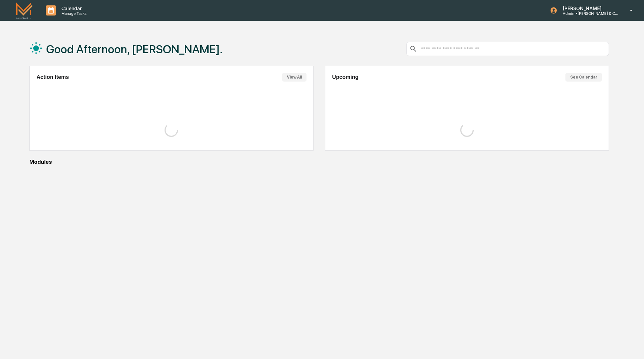 This screenshot has height=359, width=644. I want to click on a: View All, so click(295, 77).